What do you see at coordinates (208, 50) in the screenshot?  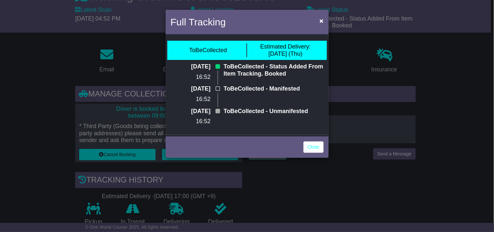 I see `div: ToBeCollected` at bounding box center [208, 50].